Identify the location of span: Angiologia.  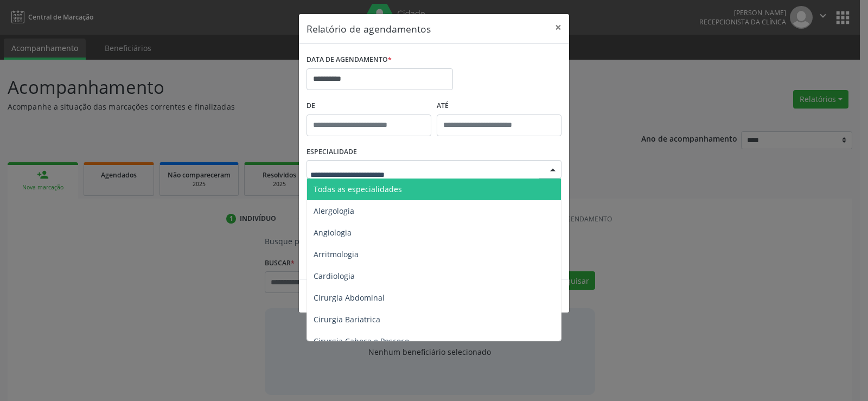
(332, 232).